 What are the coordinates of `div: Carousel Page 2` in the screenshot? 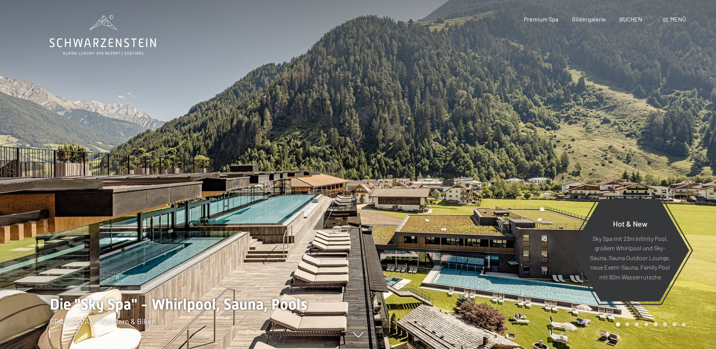 It's located at (627, 324).